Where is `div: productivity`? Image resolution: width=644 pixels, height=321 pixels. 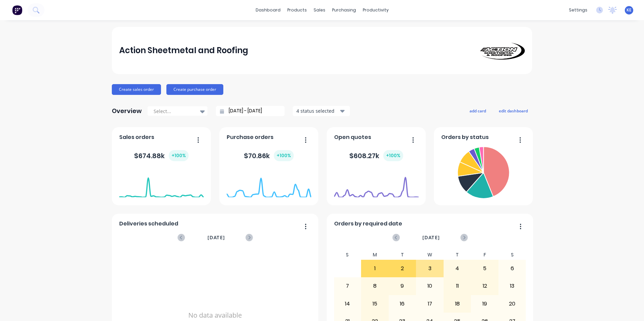 div: productivity is located at coordinates (375, 10).